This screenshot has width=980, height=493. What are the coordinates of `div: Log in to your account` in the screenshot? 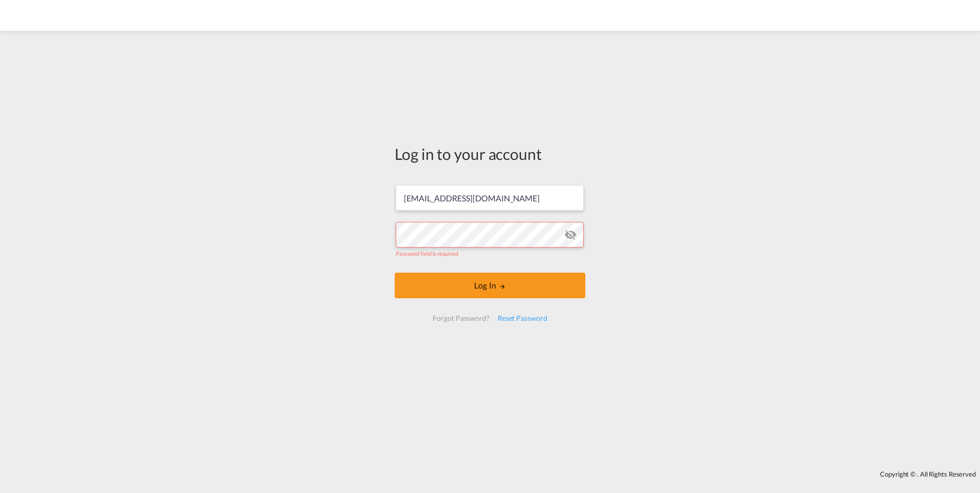 It's located at (490, 154).